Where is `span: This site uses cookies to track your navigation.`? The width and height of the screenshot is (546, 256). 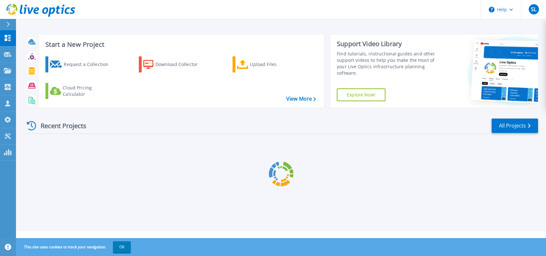
span: This site uses cookies to track your navigation. is located at coordinates (74, 247).